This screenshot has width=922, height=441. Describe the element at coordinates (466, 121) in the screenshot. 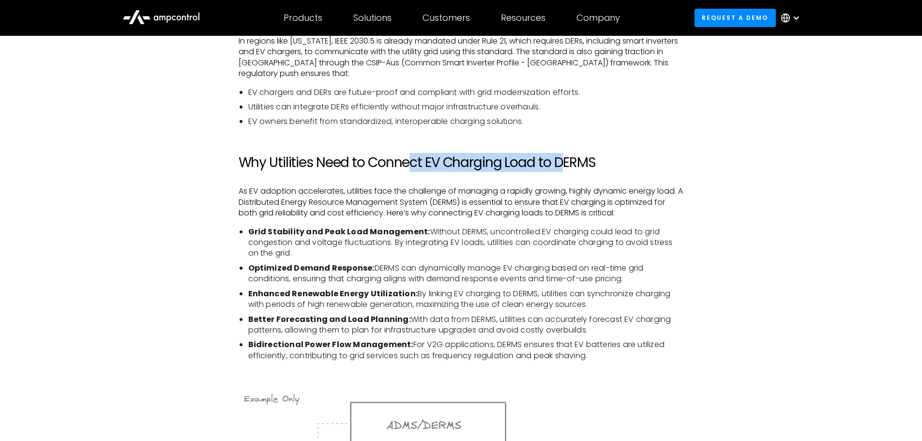

I see `li: EV owners benefit from standardized, interoperable charging solutions.` at that location.